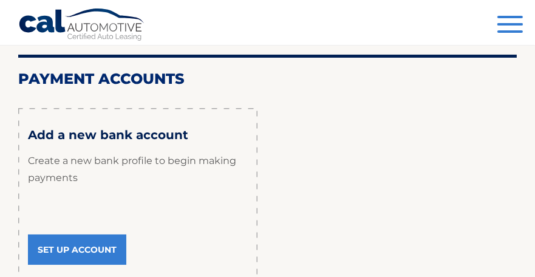 The width and height of the screenshot is (535, 277). Describe the element at coordinates (510, 25) in the screenshot. I see `button: Menu` at that location.